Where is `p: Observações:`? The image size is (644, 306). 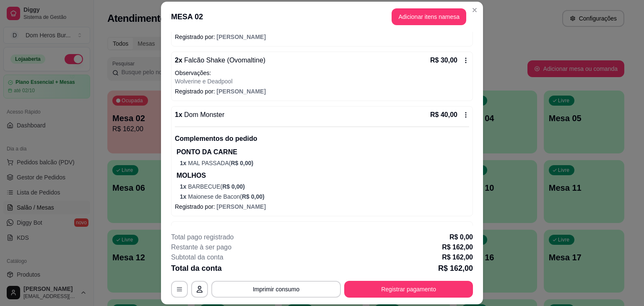 p: Observações: is located at coordinates (322, 73).